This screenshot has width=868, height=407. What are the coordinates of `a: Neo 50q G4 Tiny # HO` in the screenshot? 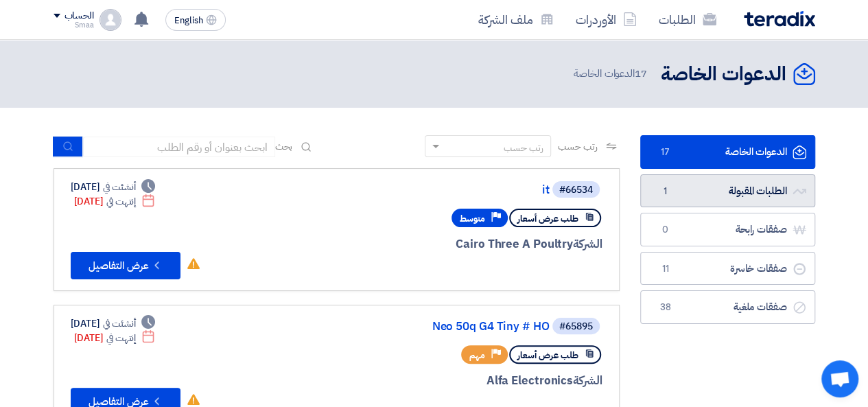 It's located at (412, 327).